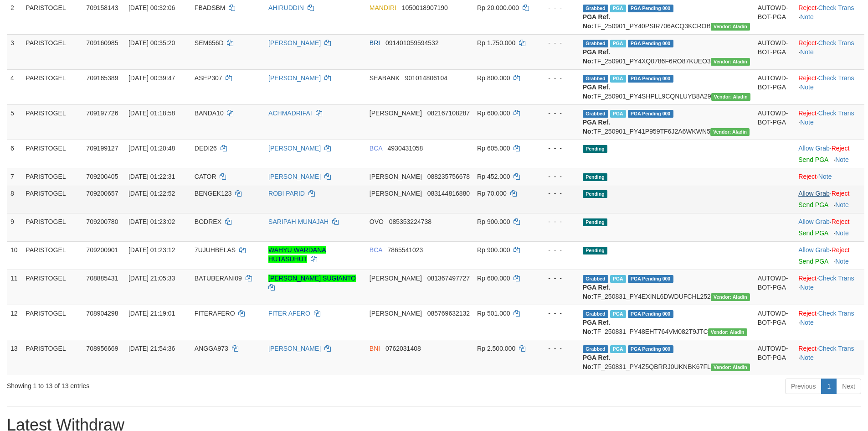 Image resolution: width=868 pixels, height=431 pixels. Describe the element at coordinates (102, 176) in the screenshot. I see `span: 709200405` at that location.